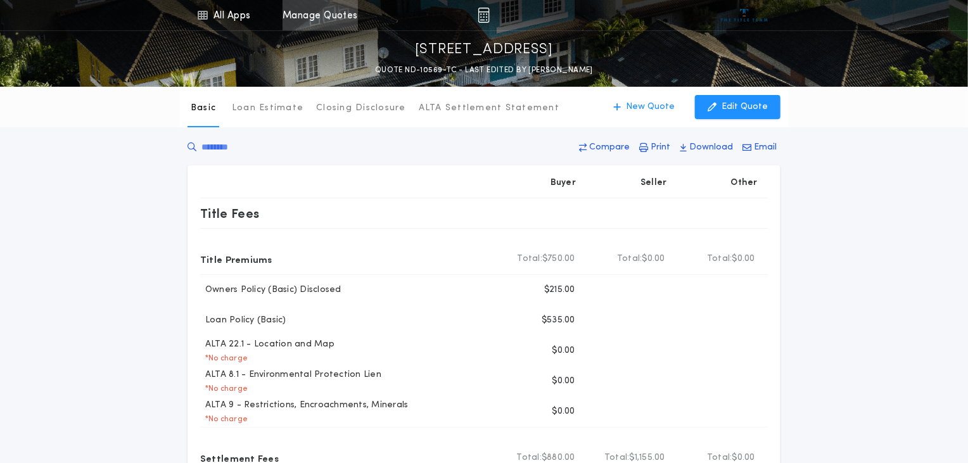 Image resolution: width=968 pixels, height=463 pixels. What do you see at coordinates (236, 259) in the screenshot?
I see `p: Title Premiums` at bounding box center [236, 259].